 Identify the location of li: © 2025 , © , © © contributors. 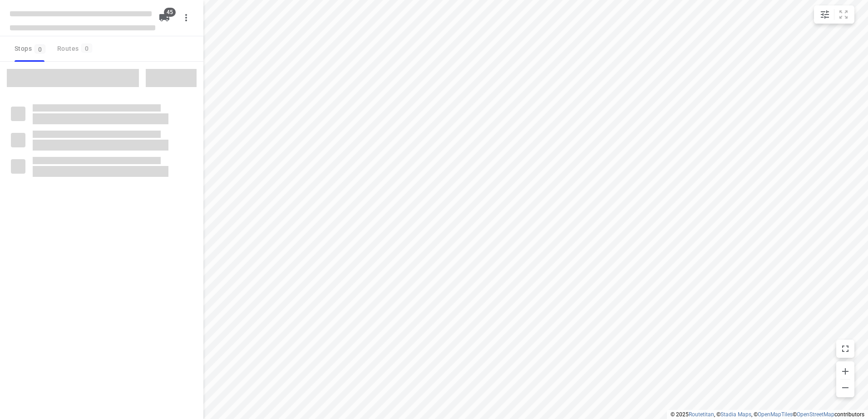
(767, 415).